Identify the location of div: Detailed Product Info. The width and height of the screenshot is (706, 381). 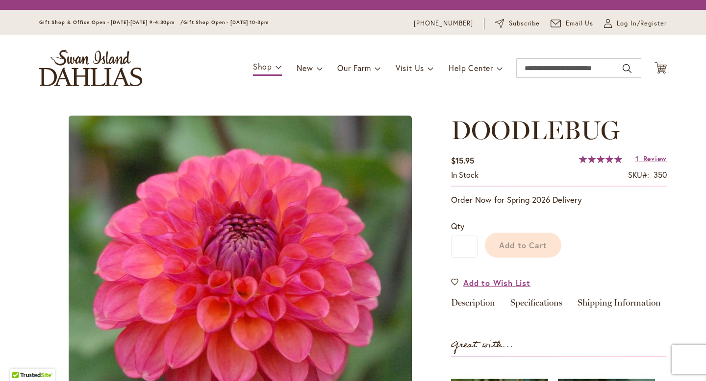
(559, 305).